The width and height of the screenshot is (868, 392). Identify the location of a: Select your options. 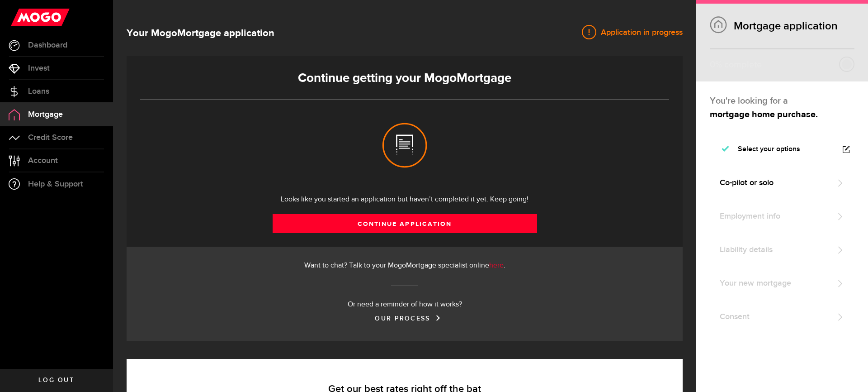
(782, 149).